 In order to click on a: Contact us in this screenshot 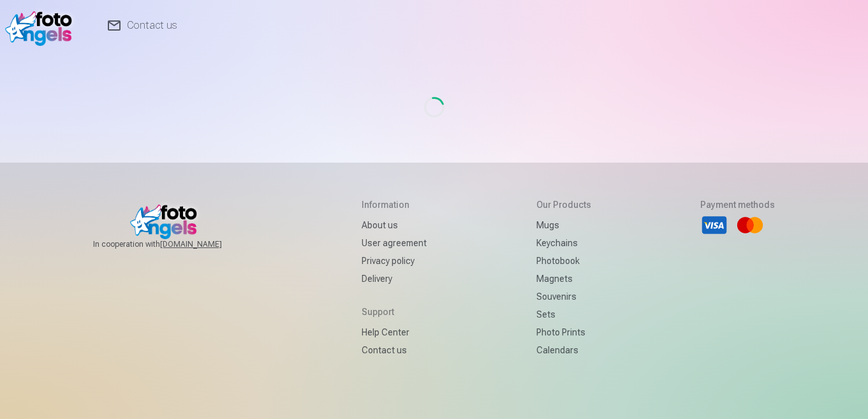, I will do `click(394, 350)`.